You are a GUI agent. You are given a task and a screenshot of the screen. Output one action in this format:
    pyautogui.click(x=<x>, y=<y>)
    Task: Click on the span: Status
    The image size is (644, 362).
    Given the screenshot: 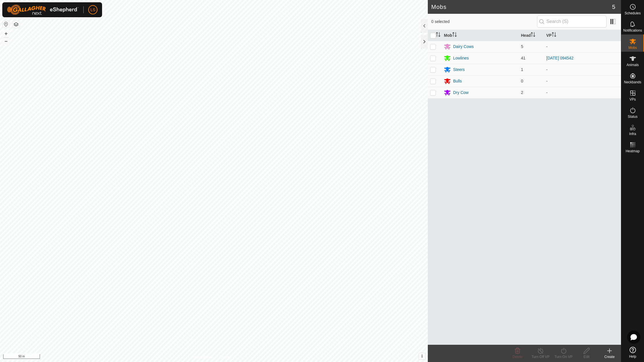 What is the action you would take?
    pyautogui.click(x=633, y=117)
    